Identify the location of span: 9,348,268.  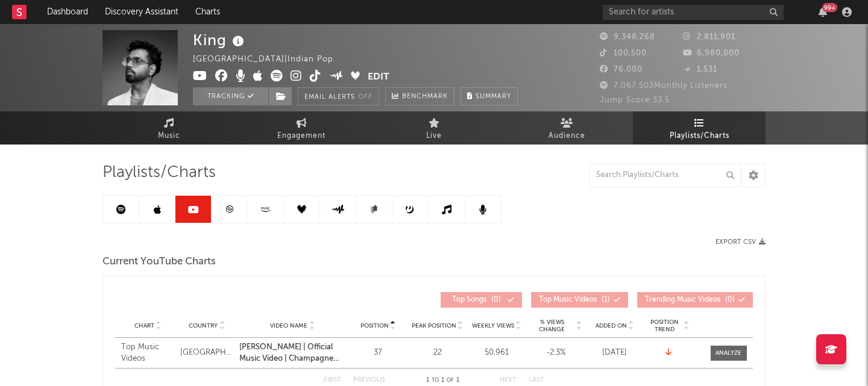
(627, 37).